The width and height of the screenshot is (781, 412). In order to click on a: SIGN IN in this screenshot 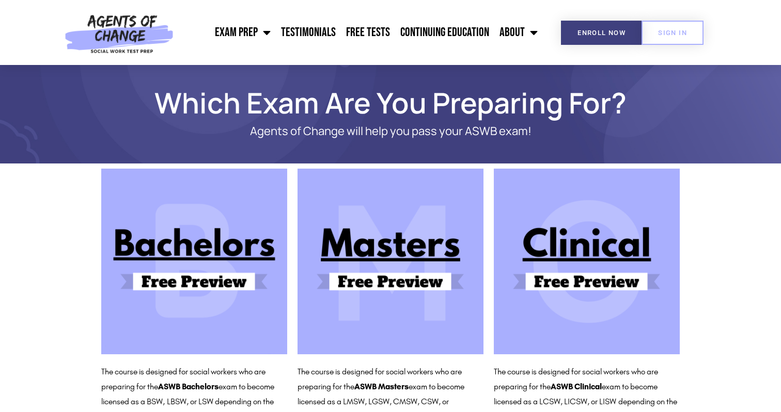, I will do `click(672, 33)`.